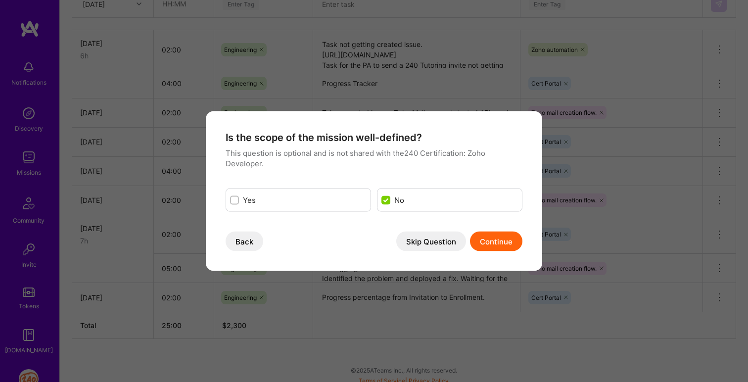  What do you see at coordinates (374, 191) in the screenshot?
I see `div: modal` at bounding box center [374, 191].